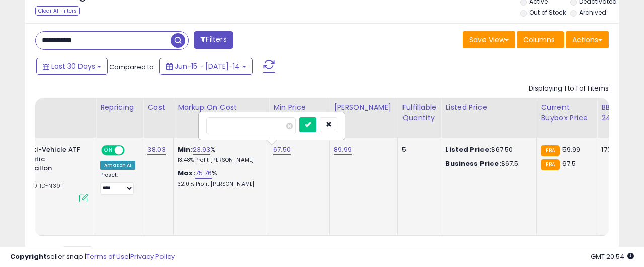 The image size is (644, 267). I want to click on a: Privacy Policy, so click(153, 256).